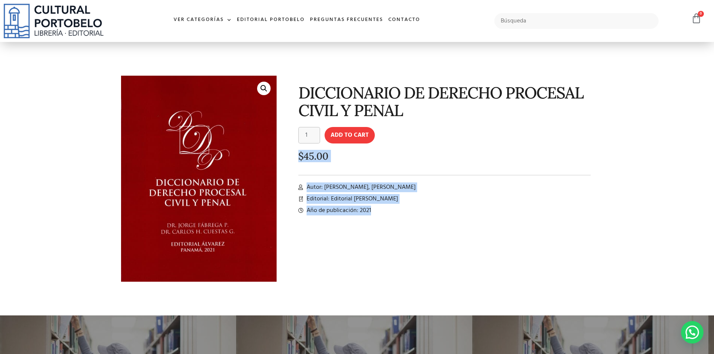 The image size is (714, 354). I want to click on span: 0, so click(700, 14).